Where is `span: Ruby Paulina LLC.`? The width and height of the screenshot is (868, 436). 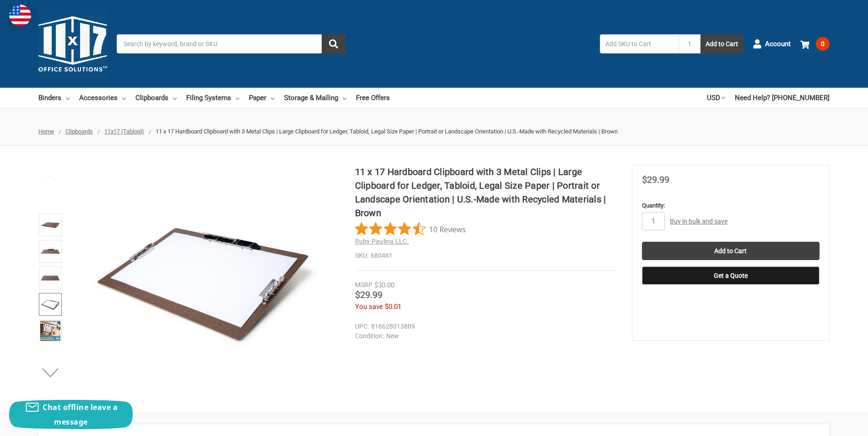 span: Ruby Paulina LLC. is located at coordinates (382, 241).